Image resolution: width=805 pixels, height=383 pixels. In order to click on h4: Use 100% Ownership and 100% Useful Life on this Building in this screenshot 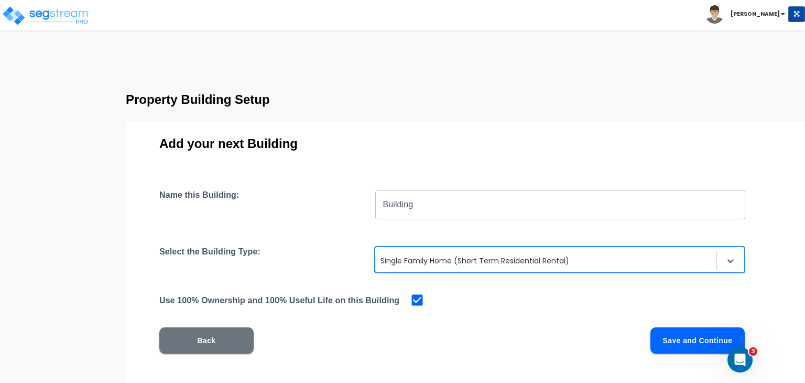, I will do `click(279, 300)`.